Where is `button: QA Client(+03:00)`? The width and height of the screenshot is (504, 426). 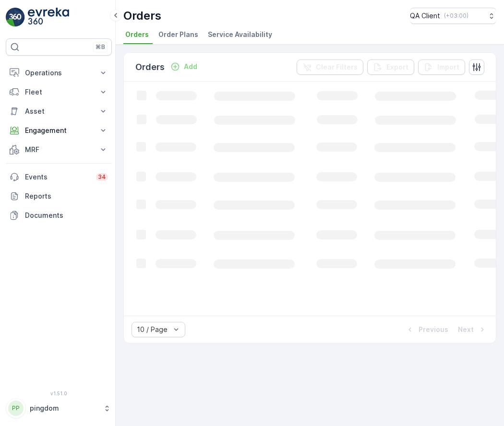 button: QA Client(+03:00) is located at coordinates (453, 16).